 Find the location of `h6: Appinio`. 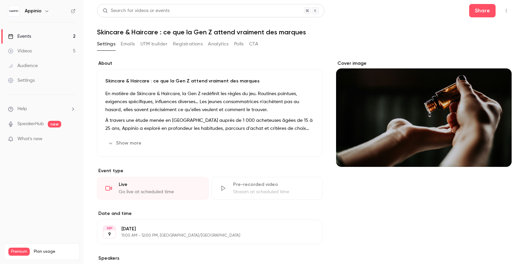

h6: Appinio is located at coordinates (33, 11).